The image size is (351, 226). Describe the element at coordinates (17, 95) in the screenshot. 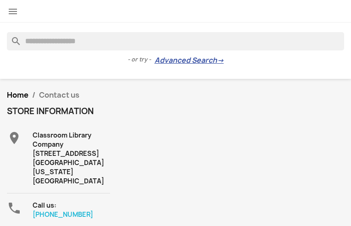

I see `span: Home` at that location.